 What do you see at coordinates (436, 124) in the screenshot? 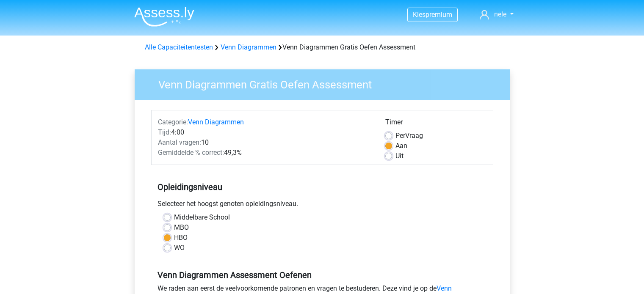
I see `div: Timer` at bounding box center [436, 124].